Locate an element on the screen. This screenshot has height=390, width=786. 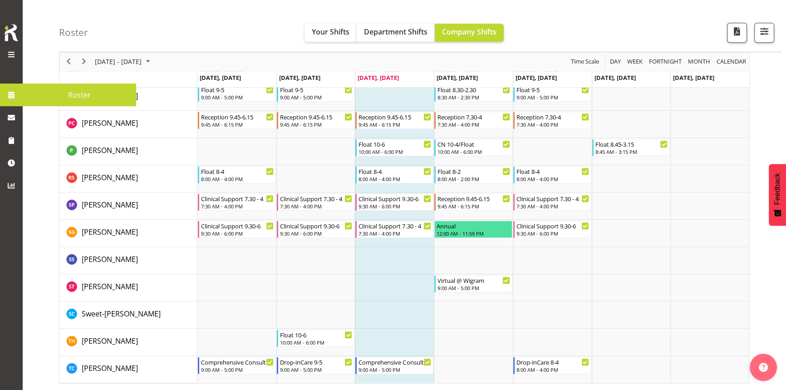
td: Tillie Hollyer resource is located at coordinates (128, 342).